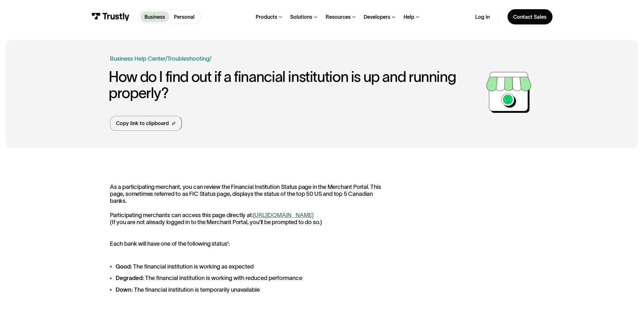 The height and width of the screenshot is (312, 644). Describe the element at coordinates (146, 123) in the screenshot. I see `a: Copy link to clipboard` at that location.